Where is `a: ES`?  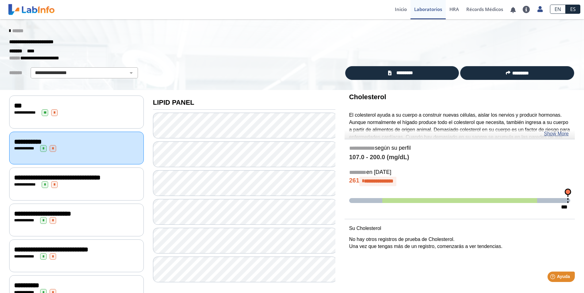 a: ES is located at coordinates (573, 9).